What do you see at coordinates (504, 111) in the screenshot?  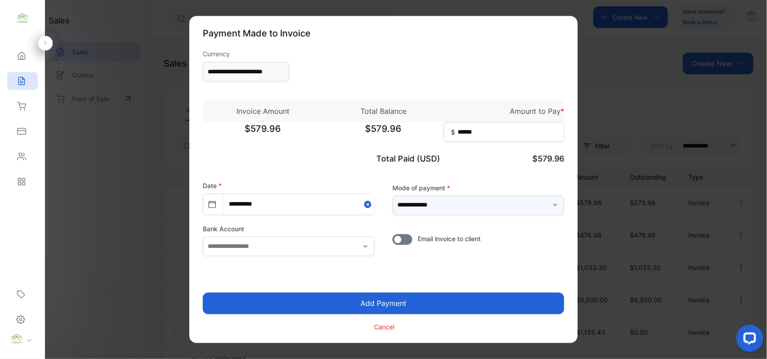 I see `p: Amount to Pay` at bounding box center [504, 111].